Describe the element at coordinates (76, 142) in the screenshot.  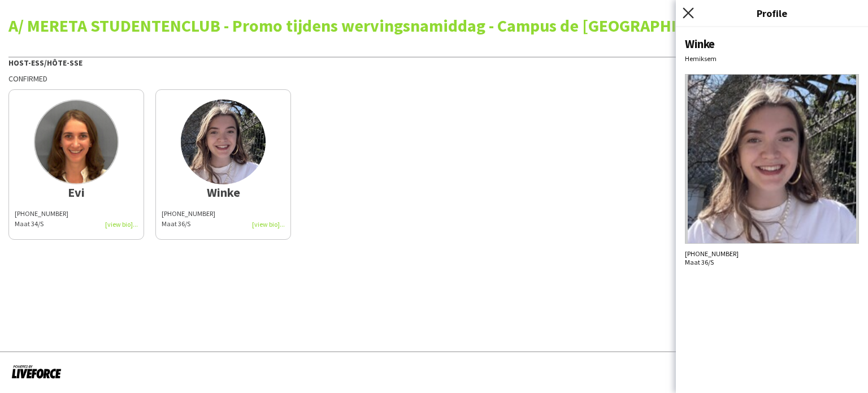
I see `img: thumb-67cae6353e98b.png` at that location.